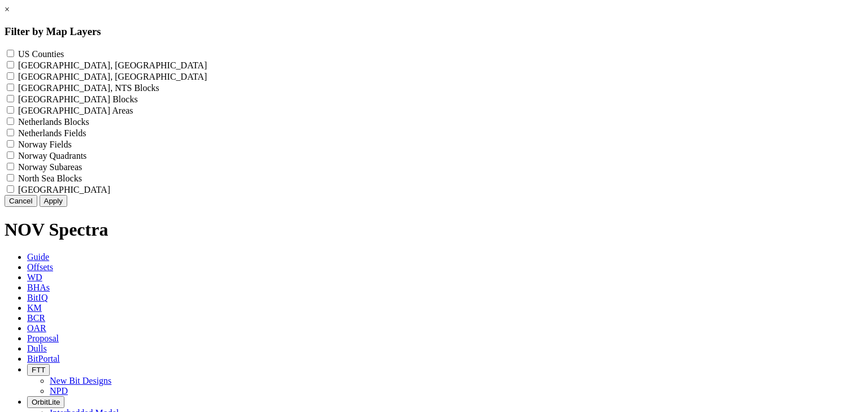 The image size is (868, 412). What do you see at coordinates (39, 369) in the screenshot?
I see `span: FTT` at bounding box center [39, 369].